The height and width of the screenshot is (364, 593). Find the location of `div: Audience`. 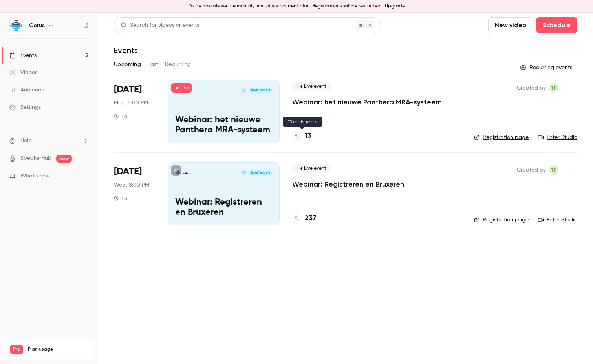

div: Audience is located at coordinates (26, 90).